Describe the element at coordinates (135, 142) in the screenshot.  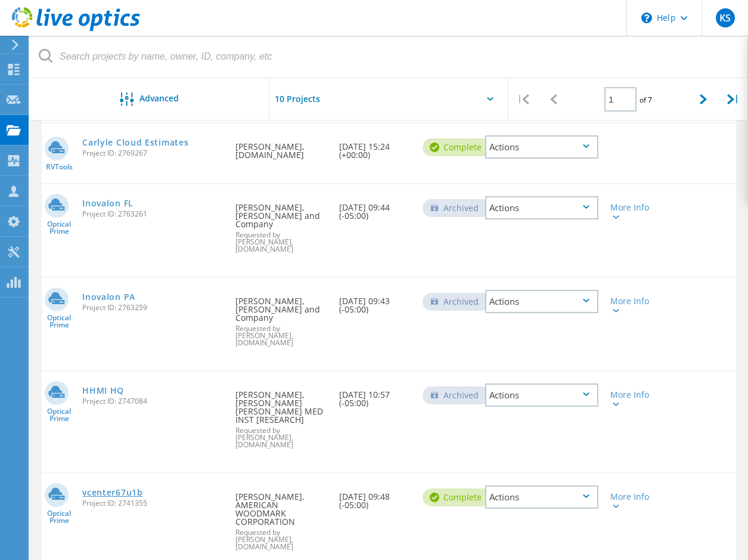
I see `a: Carlyle Cloud Estimates` at that location.